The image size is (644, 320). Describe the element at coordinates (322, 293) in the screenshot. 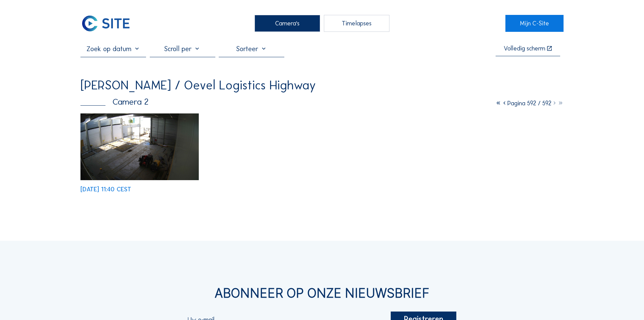

I see `div: Abonneer op onze nieuwsbrief` at that location.